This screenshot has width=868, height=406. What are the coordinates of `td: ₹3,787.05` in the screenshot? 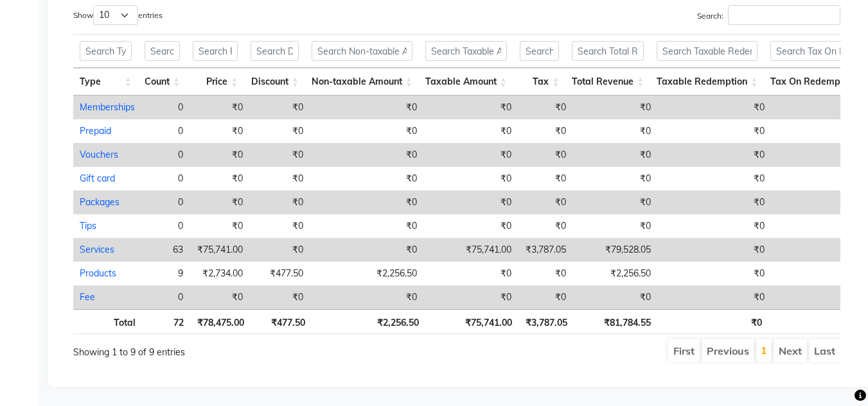 It's located at (545, 250).